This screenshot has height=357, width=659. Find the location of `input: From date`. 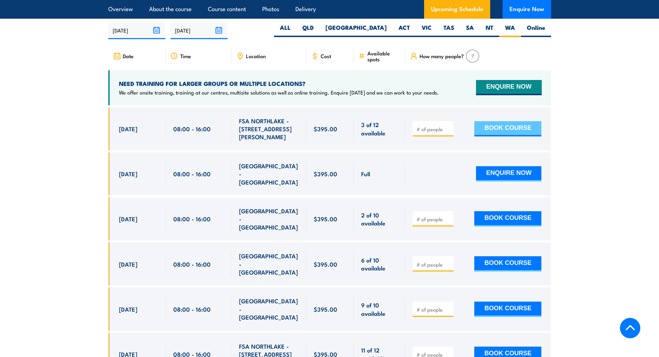

input: From date is located at coordinates (137, 30).